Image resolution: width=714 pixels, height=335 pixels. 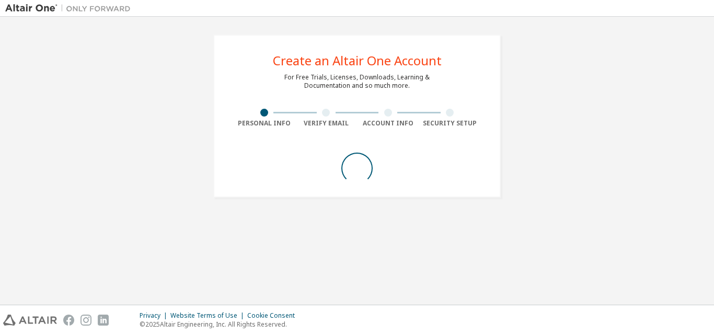 What do you see at coordinates (388, 123) in the screenshot?
I see `div: Account Info` at bounding box center [388, 123].